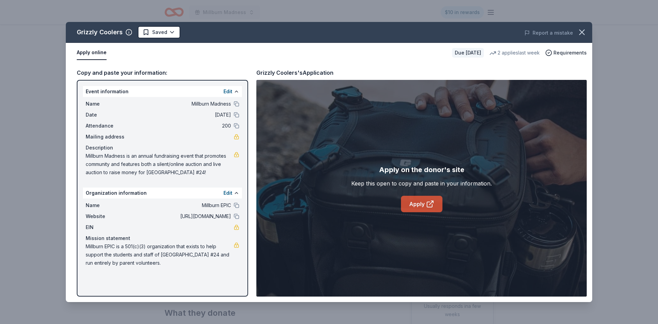  I want to click on span: Attendance, so click(109, 126).